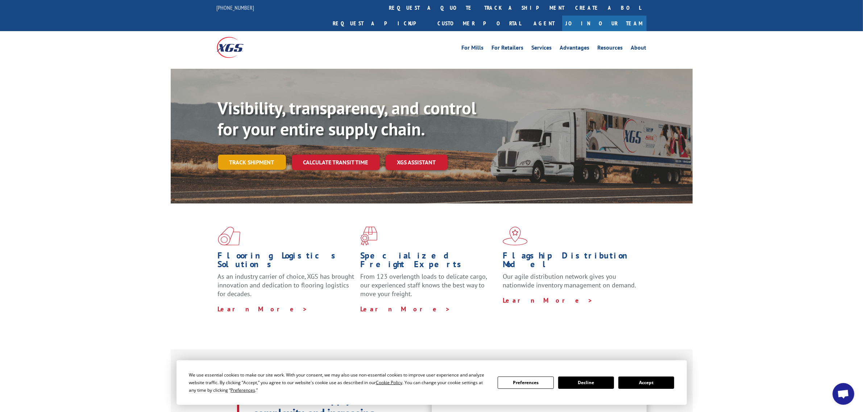 The height and width of the screenshot is (412, 863). I want to click on a: XGS ASSISTANT, so click(416, 162).